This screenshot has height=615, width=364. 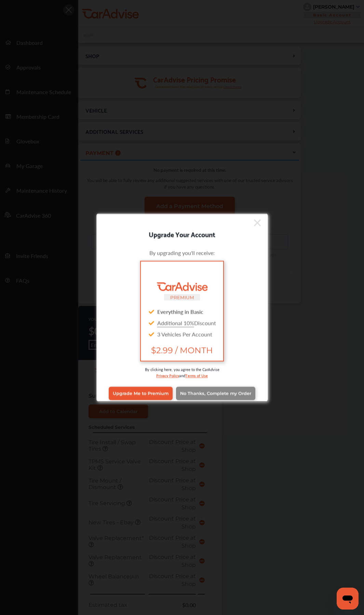 I want to click on strong: Everything in Basic, so click(x=180, y=311).